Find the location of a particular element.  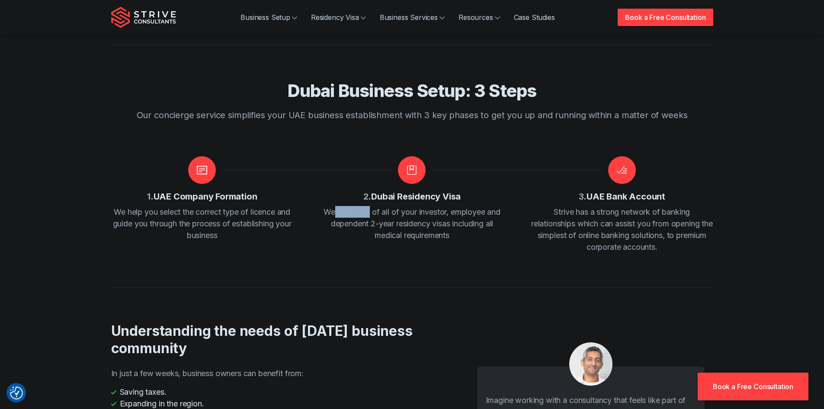

img: Strive Consultants is located at coordinates (144, 17).